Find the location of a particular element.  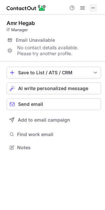

div: Save to List / ATS / CRM is located at coordinates (54, 73).